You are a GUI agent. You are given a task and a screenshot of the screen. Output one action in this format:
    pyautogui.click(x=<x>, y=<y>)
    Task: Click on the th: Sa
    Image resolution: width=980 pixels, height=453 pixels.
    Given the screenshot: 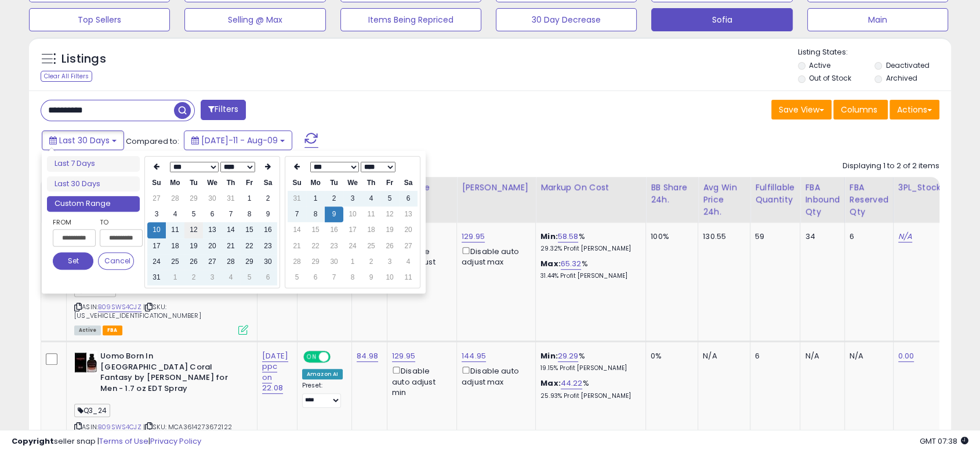 What is the action you would take?
    pyautogui.click(x=409, y=183)
    